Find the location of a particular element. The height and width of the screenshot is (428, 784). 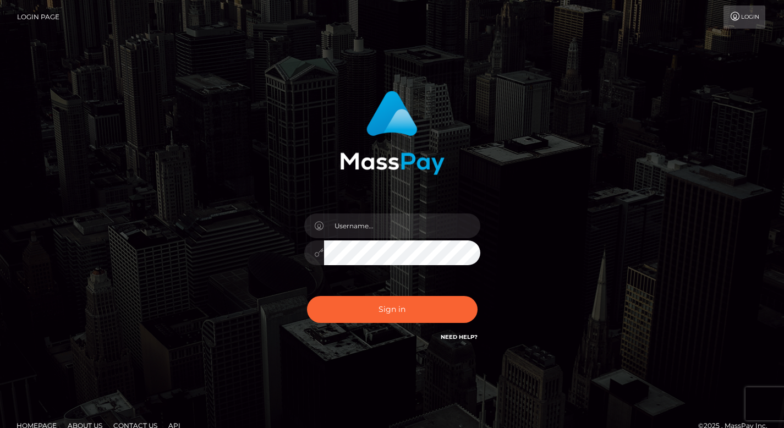

a: Login Page is located at coordinates (38, 17).